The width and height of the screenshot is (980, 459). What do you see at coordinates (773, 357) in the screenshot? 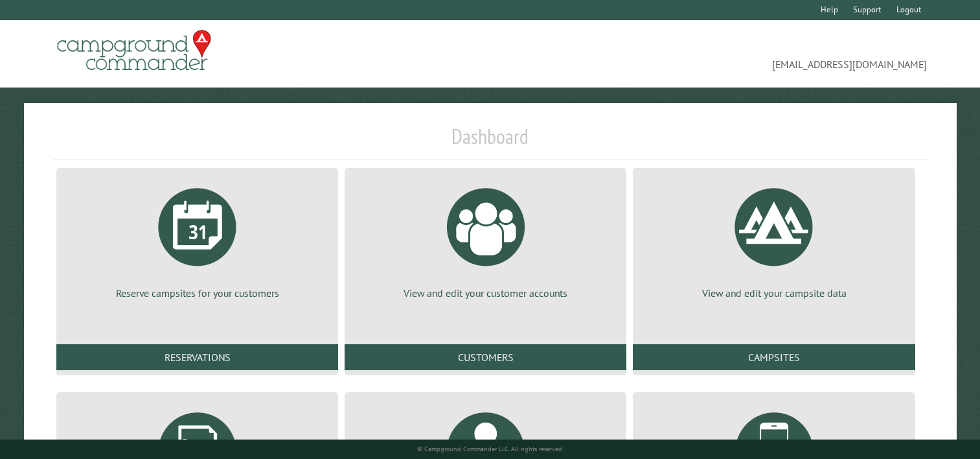
I see `a: Campsites` at bounding box center [773, 357].